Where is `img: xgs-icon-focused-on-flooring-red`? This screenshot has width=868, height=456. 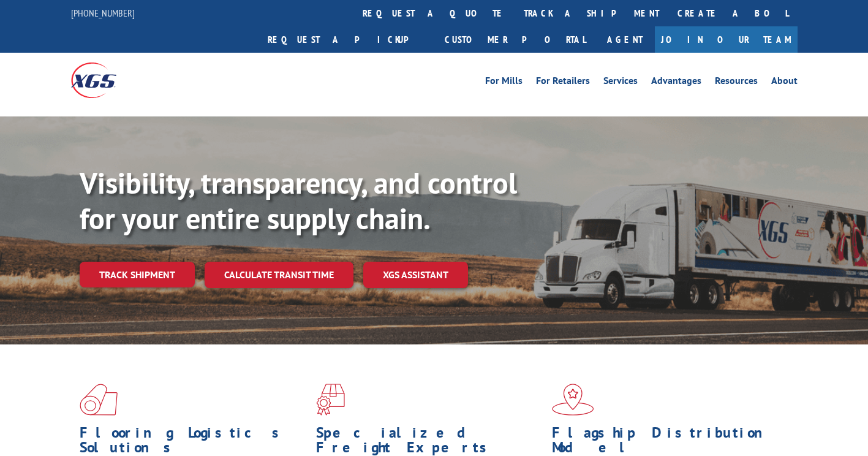
img: xgs-icon-focused-on-flooring-red is located at coordinates (330, 399).